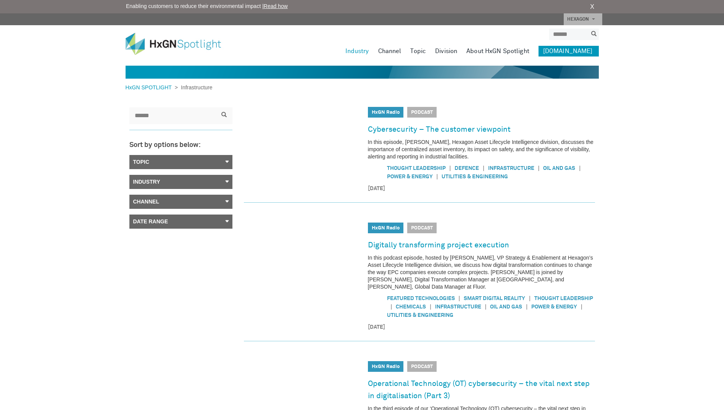  Describe the element at coordinates (276, 6) in the screenshot. I see `a: Read how` at that location.